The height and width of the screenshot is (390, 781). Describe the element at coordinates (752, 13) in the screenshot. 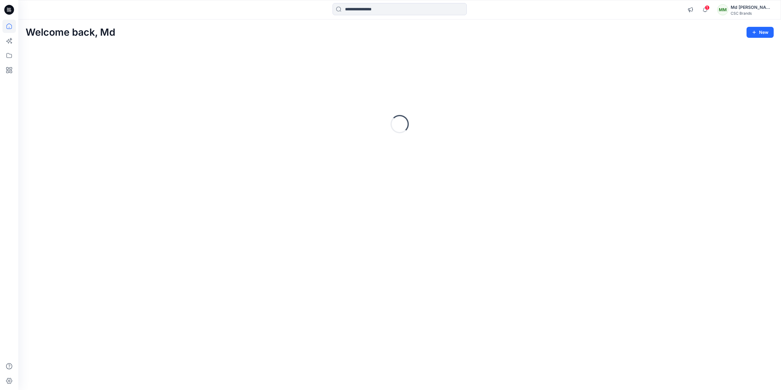

I see `div: CSC Brands` at that location.